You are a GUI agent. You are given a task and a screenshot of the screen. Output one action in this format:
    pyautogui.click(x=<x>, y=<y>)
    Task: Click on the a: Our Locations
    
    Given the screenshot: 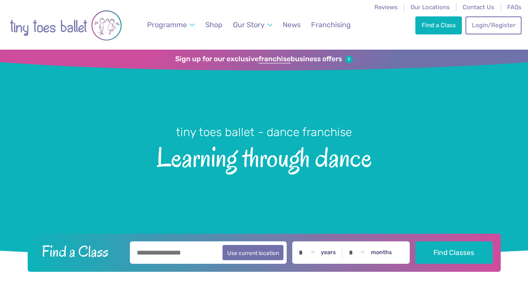 What is the action you would take?
    pyautogui.click(x=430, y=7)
    